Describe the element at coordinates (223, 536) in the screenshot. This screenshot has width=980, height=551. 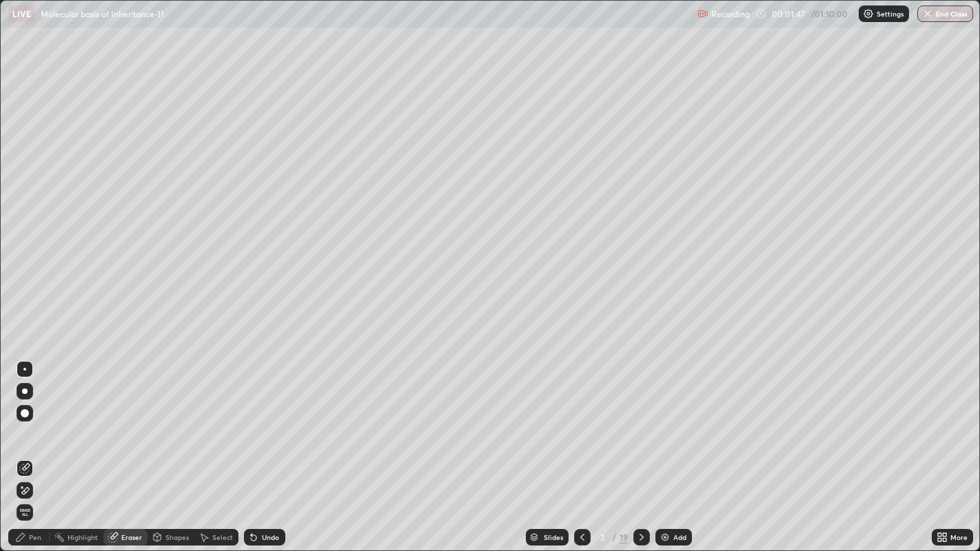
I see `div: Select` at that location.